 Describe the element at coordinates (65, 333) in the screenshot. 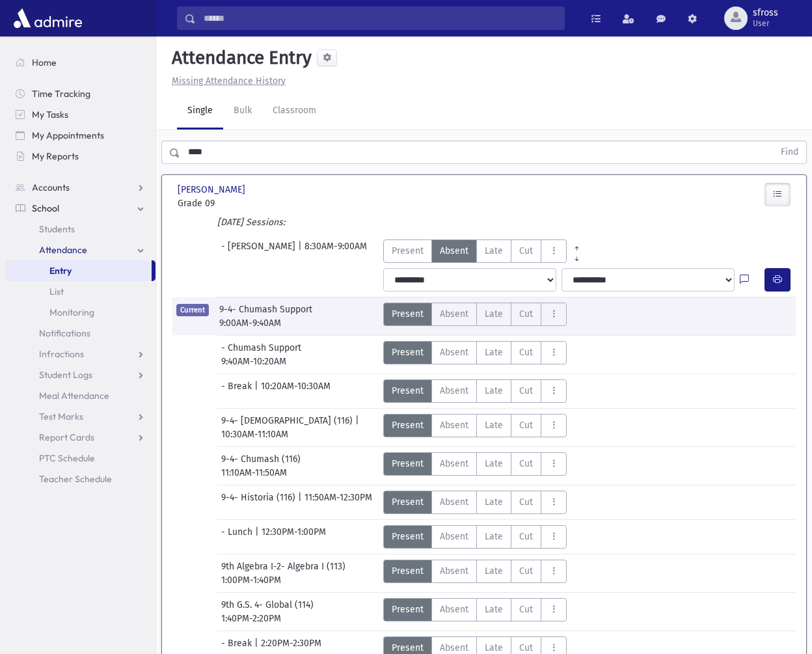

I see `span: Notifications` at that location.